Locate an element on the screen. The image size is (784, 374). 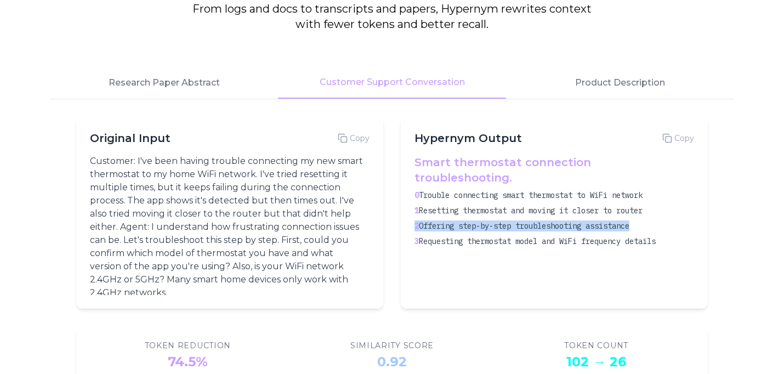
button: Research Paper Abstract is located at coordinates (164, 83).